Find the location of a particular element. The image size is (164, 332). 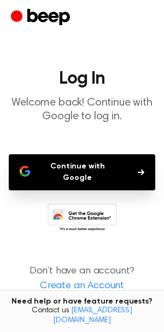

h1: Log In is located at coordinates (82, 79).